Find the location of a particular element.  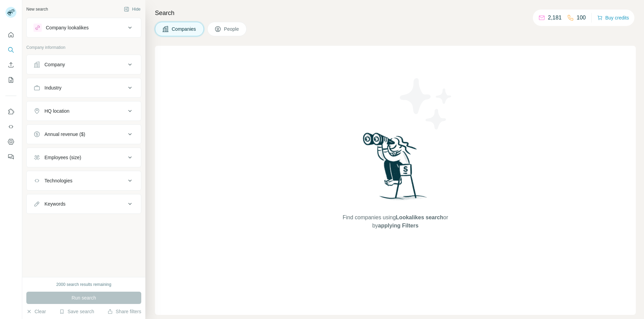

img: Surfe Illustration - Woman searching with binoculars is located at coordinates (396, 168).